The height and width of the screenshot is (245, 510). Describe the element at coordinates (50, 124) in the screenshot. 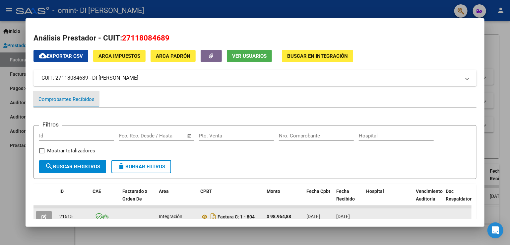

I see `h3: Filtros` at that location.